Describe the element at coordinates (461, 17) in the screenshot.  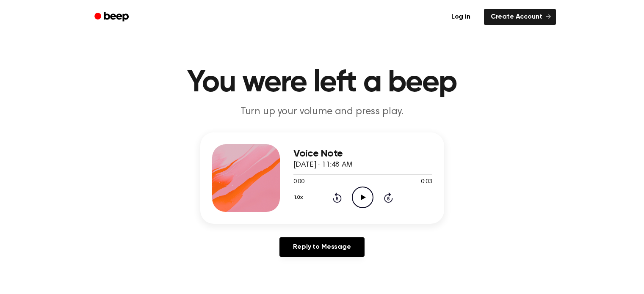
I see `a: Log in` at that location.